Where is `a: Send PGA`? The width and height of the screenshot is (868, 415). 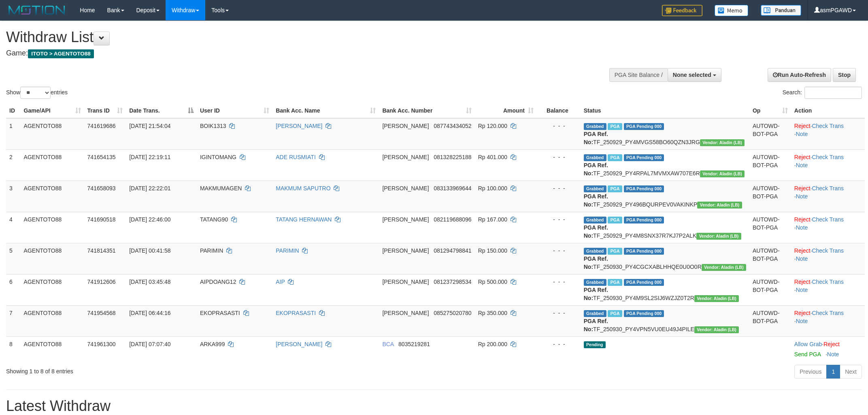 a: Send PGA is located at coordinates (807, 355).